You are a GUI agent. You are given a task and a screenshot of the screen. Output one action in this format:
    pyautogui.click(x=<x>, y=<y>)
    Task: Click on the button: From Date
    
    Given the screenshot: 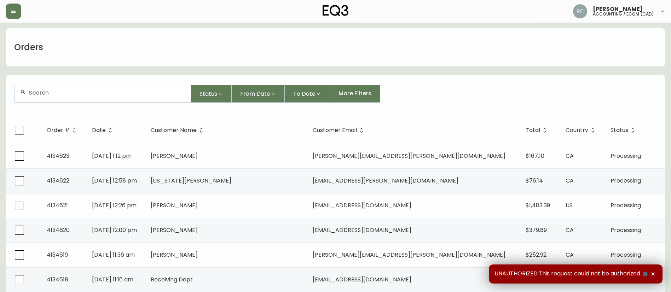 What is the action you would take?
    pyautogui.click(x=258, y=94)
    